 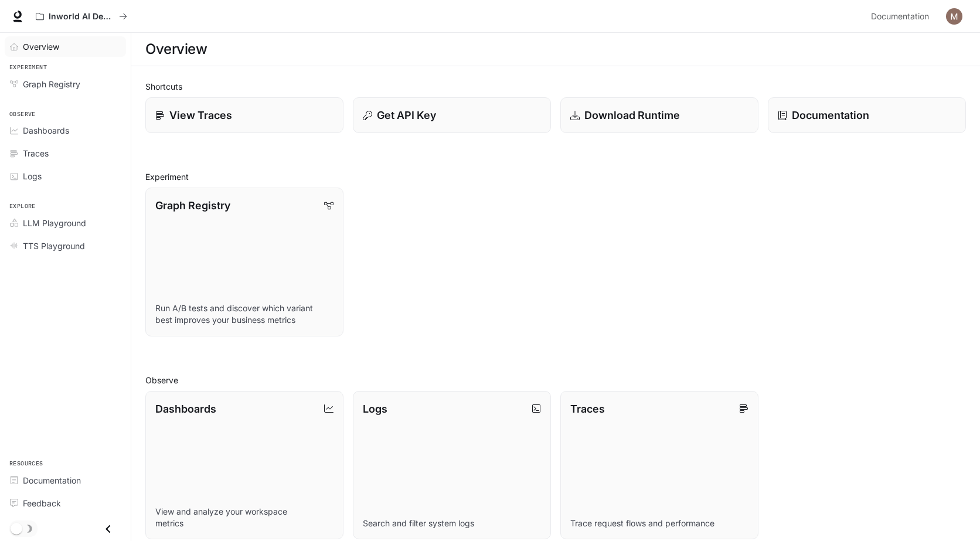 What do you see at coordinates (587, 408) in the screenshot?
I see `p: Traces` at bounding box center [587, 408].